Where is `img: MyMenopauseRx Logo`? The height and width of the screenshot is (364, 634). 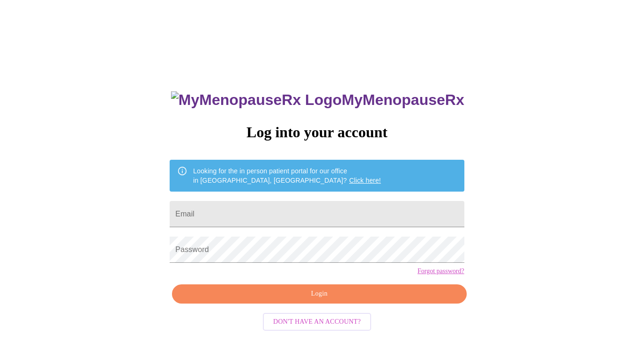 img: MyMenopauseRx Logo is located at coordinates (256, 100).